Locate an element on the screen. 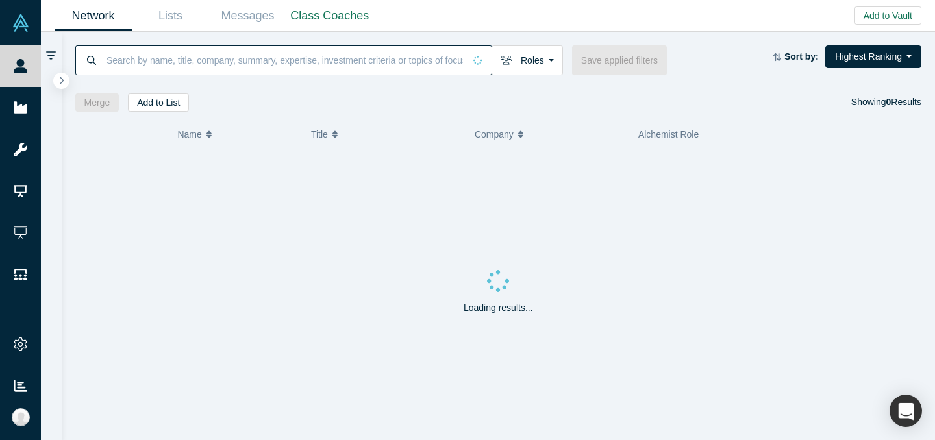  button: Add to Vault is located at coordinates (888, 16).